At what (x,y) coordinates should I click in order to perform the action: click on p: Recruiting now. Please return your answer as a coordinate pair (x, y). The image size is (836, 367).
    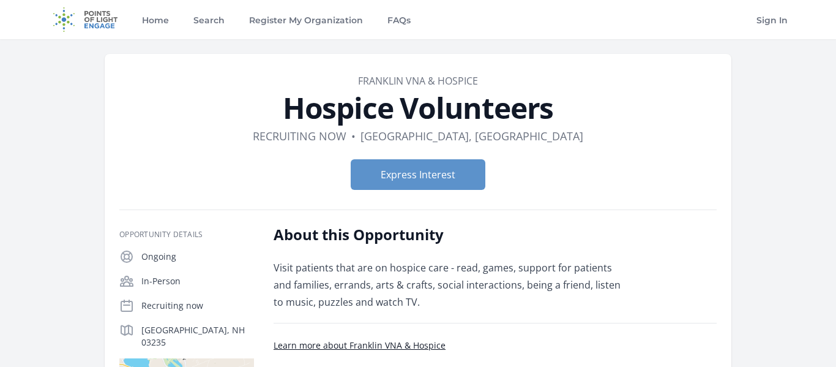
    Looking at the image, I should click on (198, 305).